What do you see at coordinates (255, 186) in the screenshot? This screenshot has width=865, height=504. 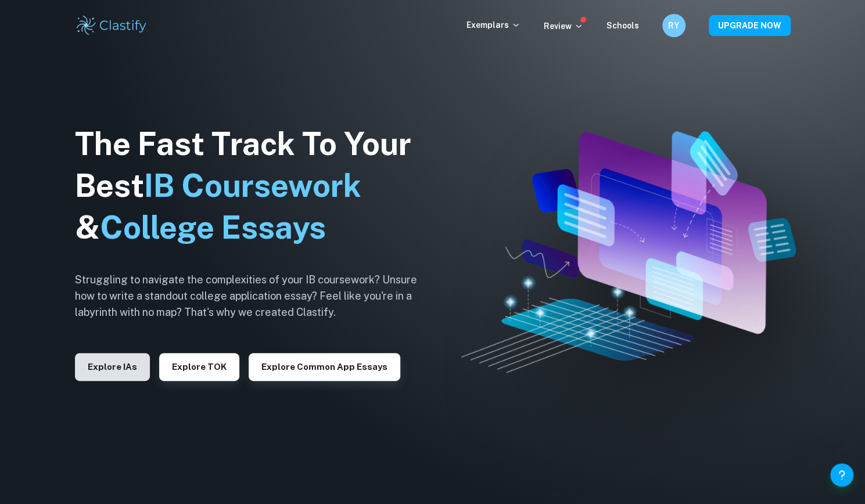 I see `h1: The Fast Track To Your Best &` at bounding box center [255, 186].